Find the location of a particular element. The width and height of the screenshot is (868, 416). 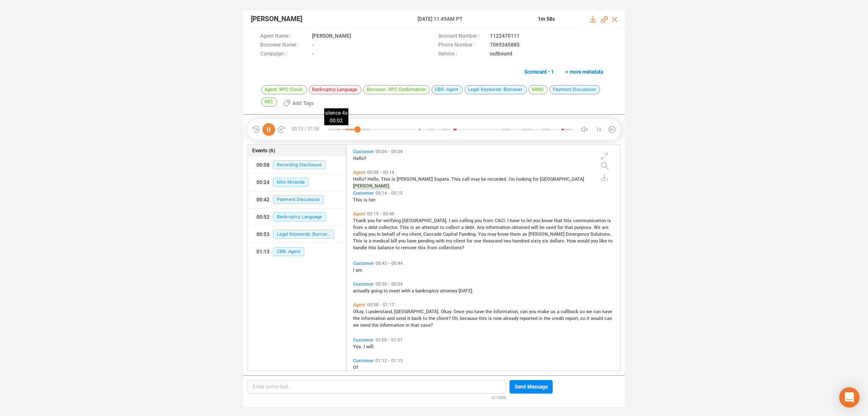

span: communication is located at coordinates (590, 220).